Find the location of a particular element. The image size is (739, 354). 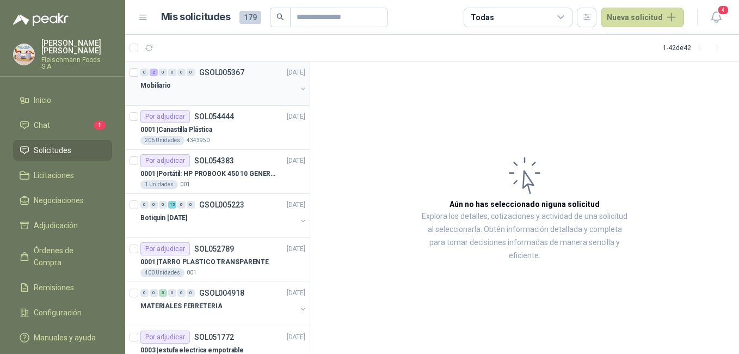

span: Solicitudes is located at coordinates (52, 150).